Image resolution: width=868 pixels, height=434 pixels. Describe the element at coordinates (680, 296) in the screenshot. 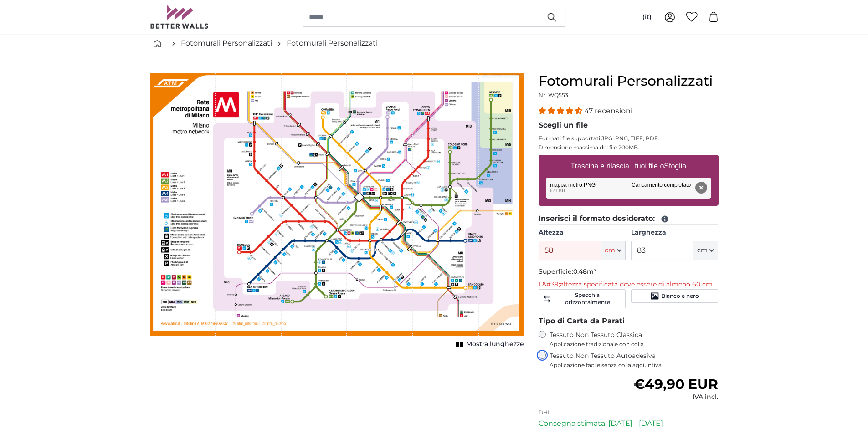

I see `span: Bianco e nero` at that location.